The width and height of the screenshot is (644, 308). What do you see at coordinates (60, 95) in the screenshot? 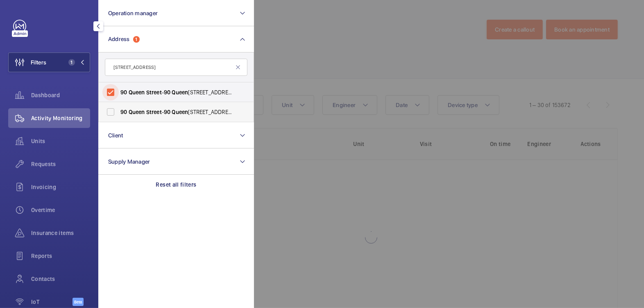
I see `span: Dashboard` at bounding box center [60, 95].